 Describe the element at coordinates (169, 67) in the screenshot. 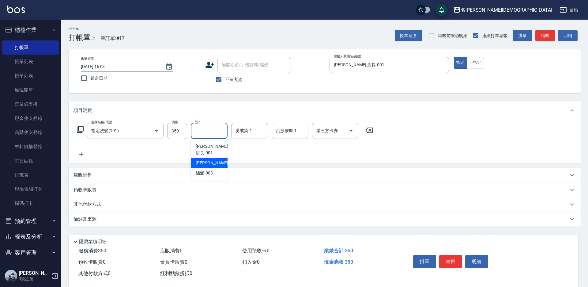

I see `button: Choose date, selected date is 2025-08-12` at that location.